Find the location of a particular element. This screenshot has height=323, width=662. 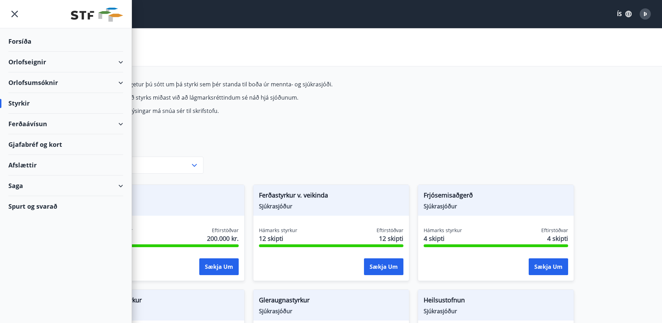

span: 200.000 kr. is located at coordinates (223, 238).